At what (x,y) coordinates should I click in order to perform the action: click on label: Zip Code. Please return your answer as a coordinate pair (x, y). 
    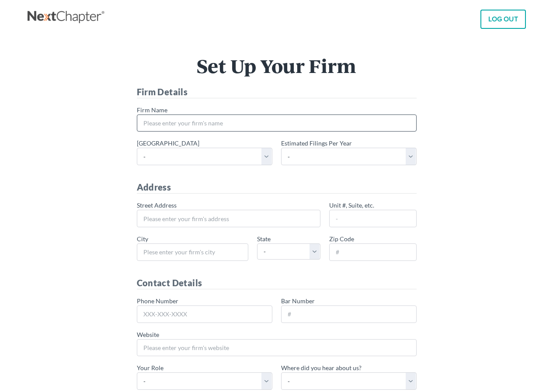
    Looking at the image, I should click on (341, 239).